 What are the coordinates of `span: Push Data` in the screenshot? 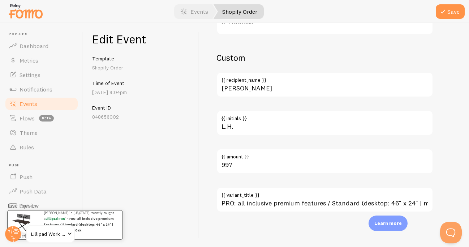 It's located at (33, 191).